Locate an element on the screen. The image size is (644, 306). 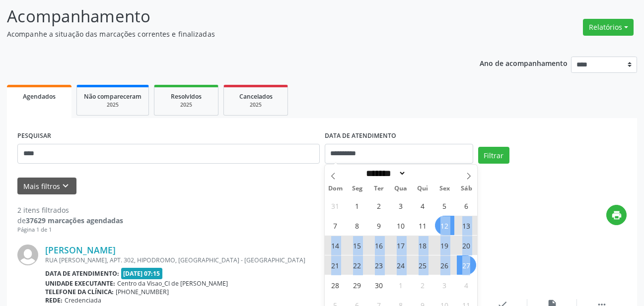
p: Acompanhe a situação das marcações correntes e finalizadas is located at coordinates (227, 34).